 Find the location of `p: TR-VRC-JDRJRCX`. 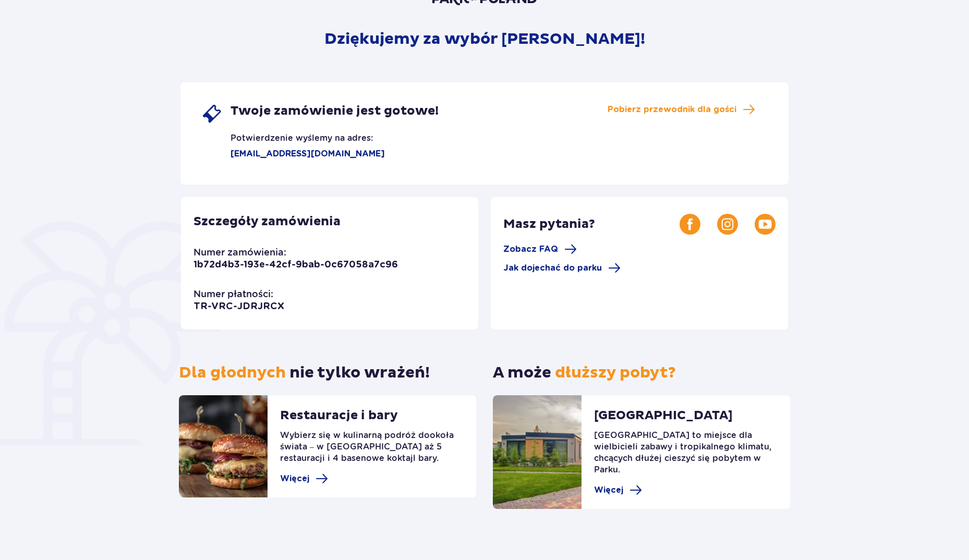

p: TR-VRC-JDRJRCX is located at coordinates (239, 307).